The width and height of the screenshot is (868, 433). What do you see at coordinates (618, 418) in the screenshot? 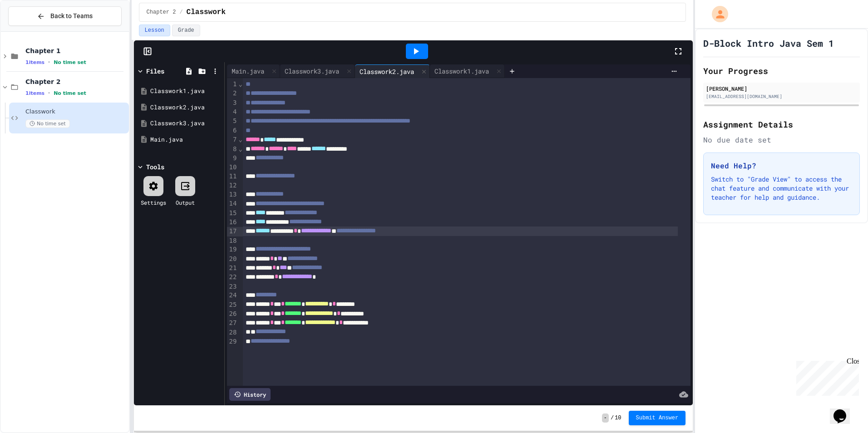
I see `span: 10` at bounding box center [618, 418].